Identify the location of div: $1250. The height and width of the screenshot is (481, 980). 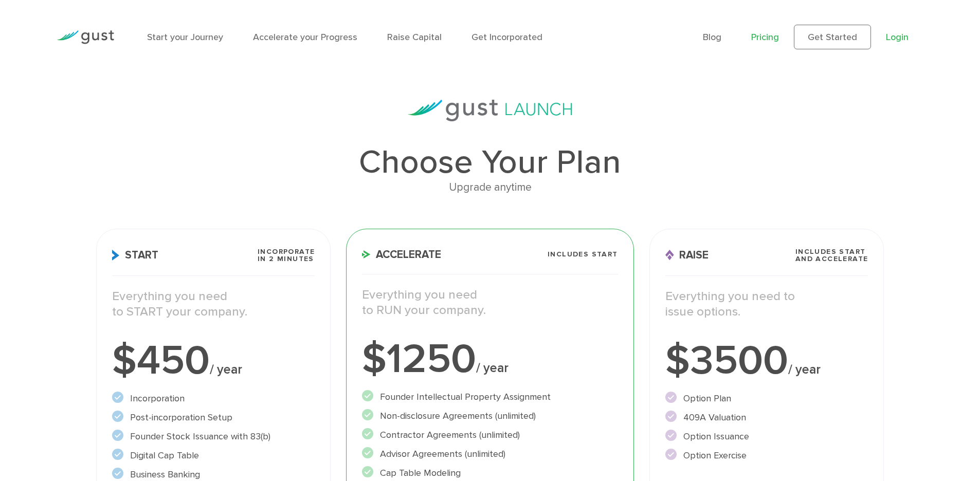
(489, 359).